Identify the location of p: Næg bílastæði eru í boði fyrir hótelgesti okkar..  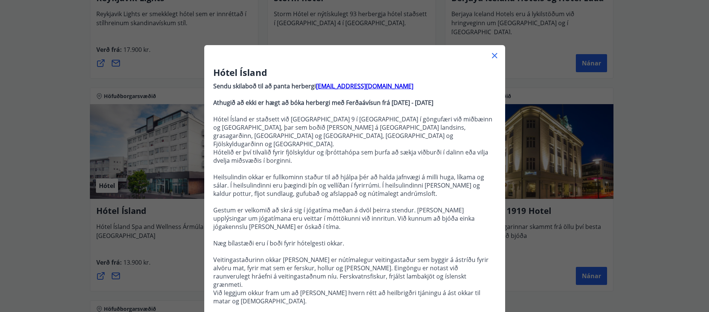
(355, 243).